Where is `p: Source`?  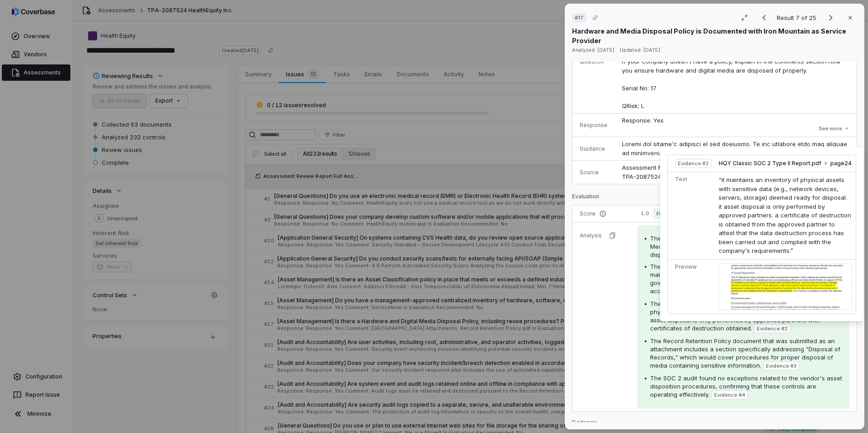 p: Source is located at coordinates (594, 172).